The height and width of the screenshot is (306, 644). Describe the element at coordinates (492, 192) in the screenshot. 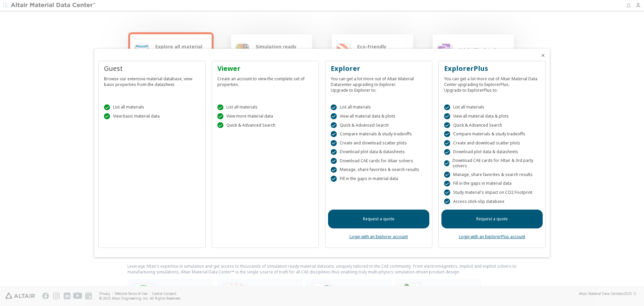

I see `div: Study material's impact on CO2 Footprint` at that location.